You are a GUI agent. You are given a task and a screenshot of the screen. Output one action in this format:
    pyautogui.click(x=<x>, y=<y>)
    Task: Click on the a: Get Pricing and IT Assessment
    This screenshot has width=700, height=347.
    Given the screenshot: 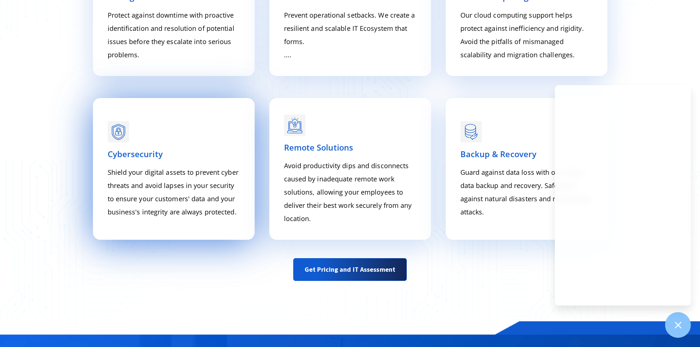 What is the action you would take?
    pyautogui.click(x=350, y=270)
    